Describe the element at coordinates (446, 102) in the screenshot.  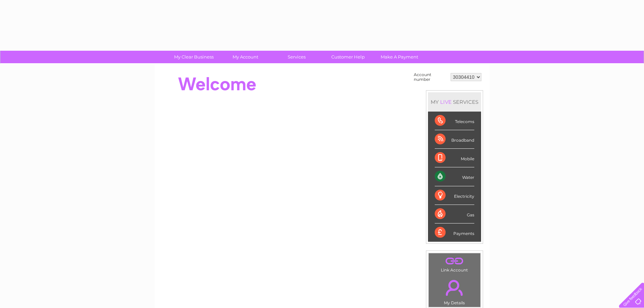
I see `div: LIVE` at that location.